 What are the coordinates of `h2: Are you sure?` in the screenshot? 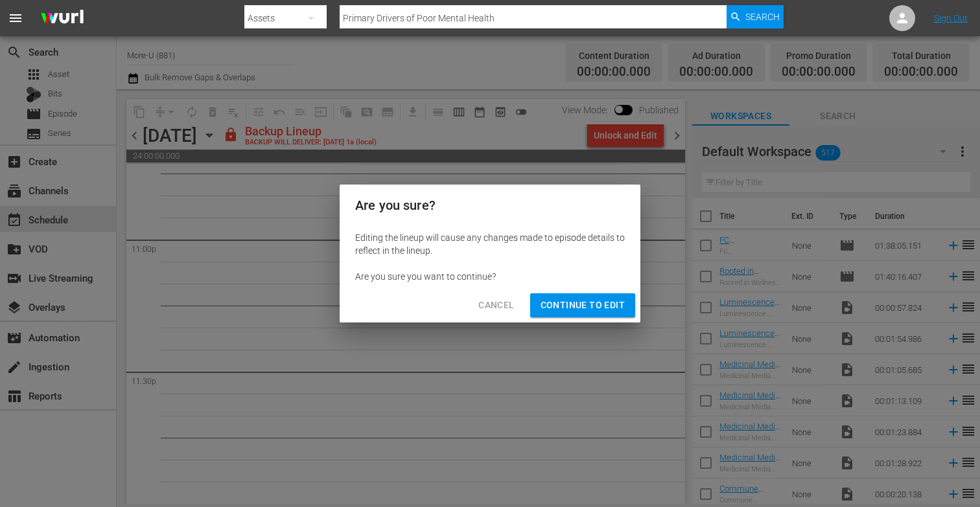 It's located at (490, 205).